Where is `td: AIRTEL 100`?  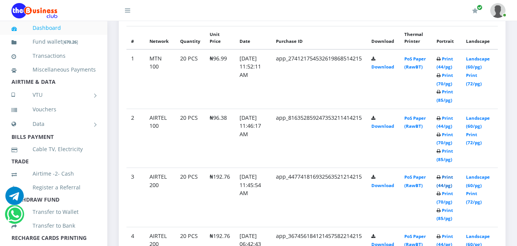 td: AIRTEL 100 is located at coordinates (160, 138).